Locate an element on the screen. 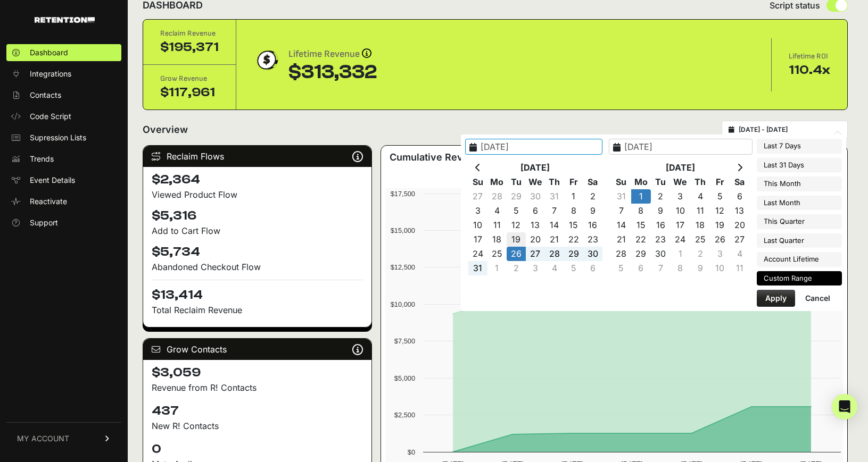 The height and width of the screenshot is (462, 868). text: $10,000 is located at coordinates (403, 304).